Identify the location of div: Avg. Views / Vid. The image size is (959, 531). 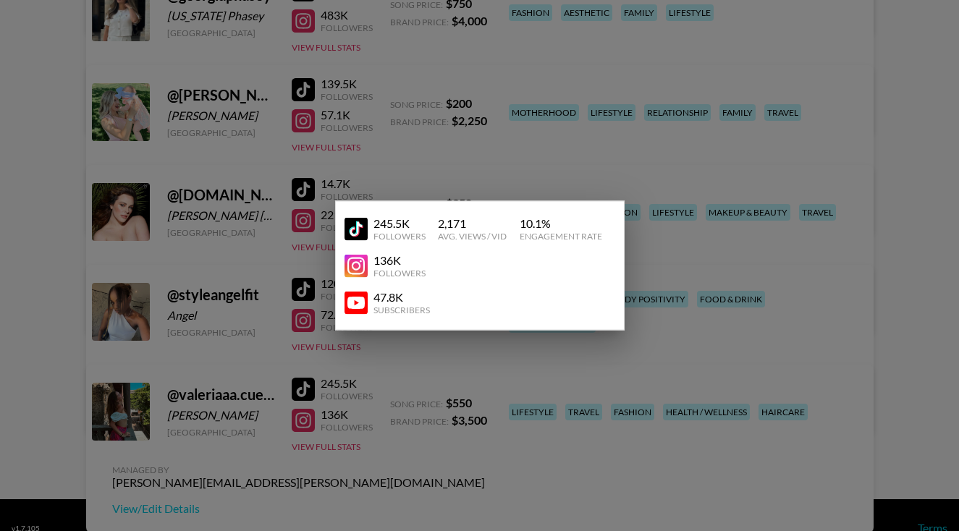
(472, 236).